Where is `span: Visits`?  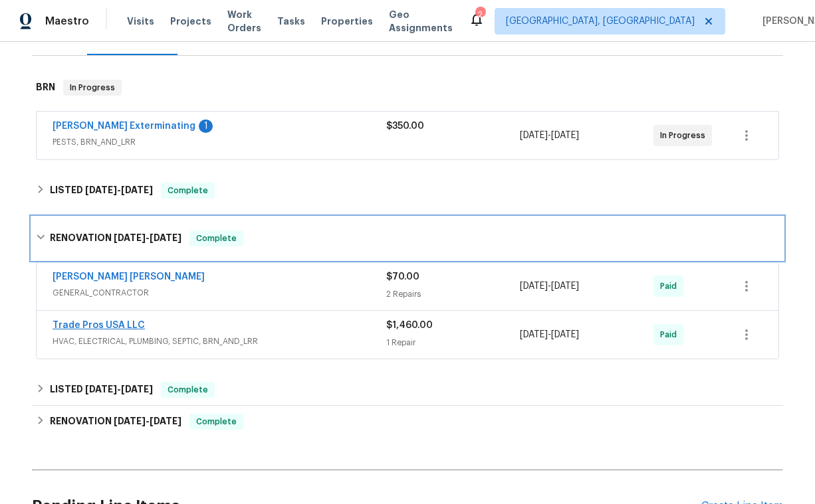
span: Visits is located at coordinates (140, 22).